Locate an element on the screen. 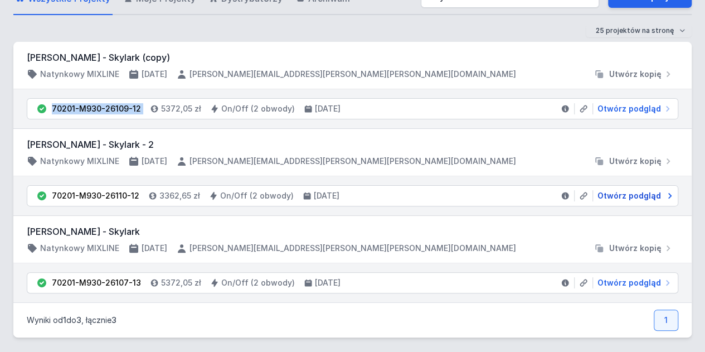 This screenshot has height=352, width=705. h4: 3362,65 zł is located at coordinates (180, 196).